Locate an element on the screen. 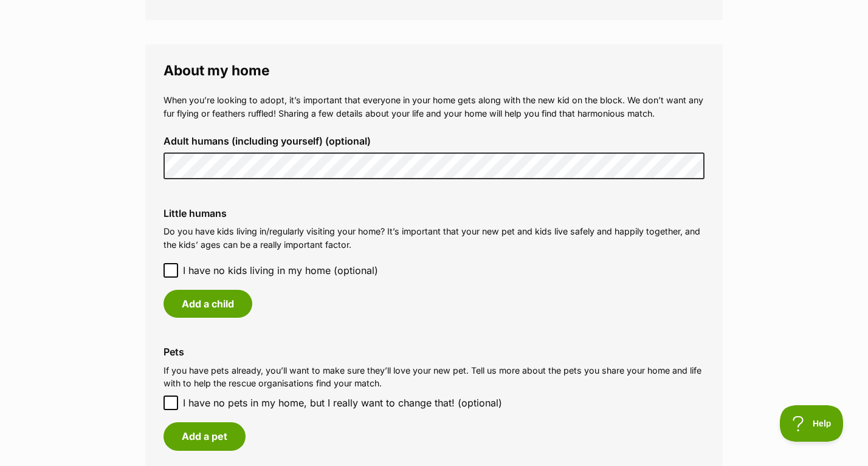 This screenshot has height=466, width=868. button: Add a child is located at coordinates (208, 304).